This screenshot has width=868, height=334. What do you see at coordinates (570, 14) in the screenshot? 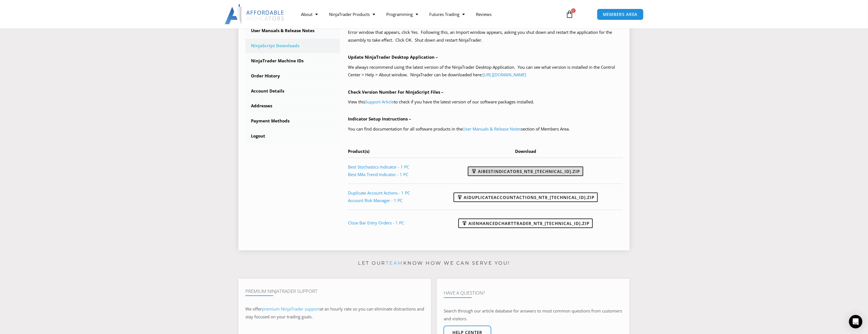
I see `a: 0` at bounding box center [570, 14].